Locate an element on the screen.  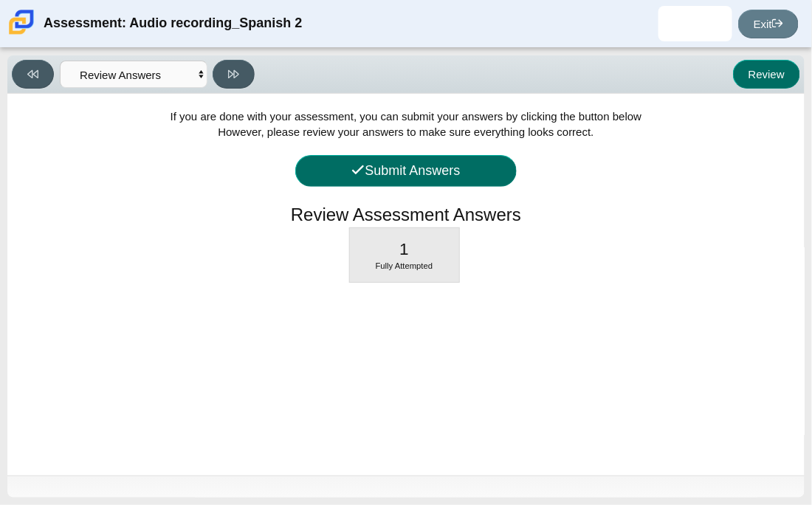
button: Review is located at coordinates (766, 74).